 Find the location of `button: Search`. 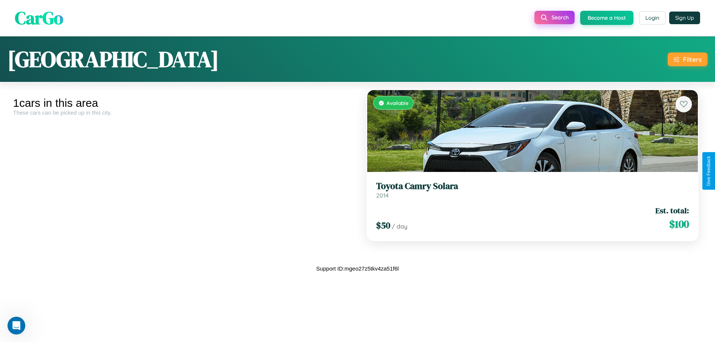

button: Search is located at coordinates (555, 18).